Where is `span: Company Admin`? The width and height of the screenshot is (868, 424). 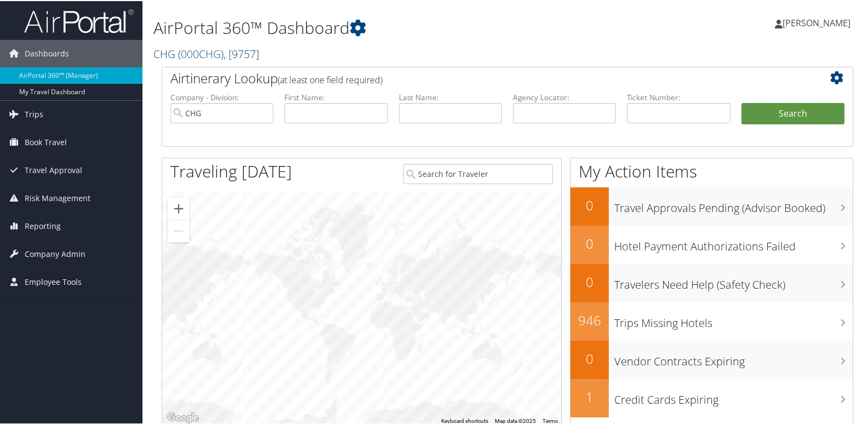 span: Company Admin is located at coordinates (55, 253).